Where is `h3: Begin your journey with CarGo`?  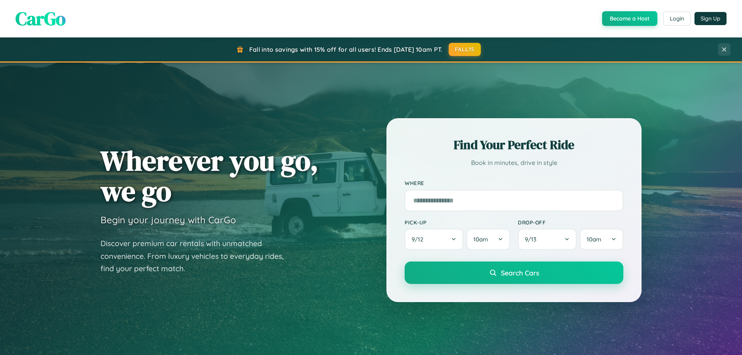
h3: Begin your journey with CarGo is located at coordinates (168, 220).